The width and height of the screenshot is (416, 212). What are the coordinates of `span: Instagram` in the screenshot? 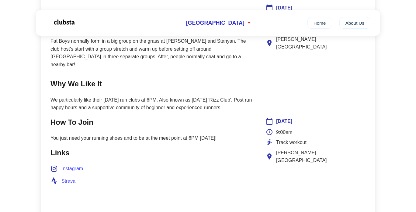 It's located at (72, 168).